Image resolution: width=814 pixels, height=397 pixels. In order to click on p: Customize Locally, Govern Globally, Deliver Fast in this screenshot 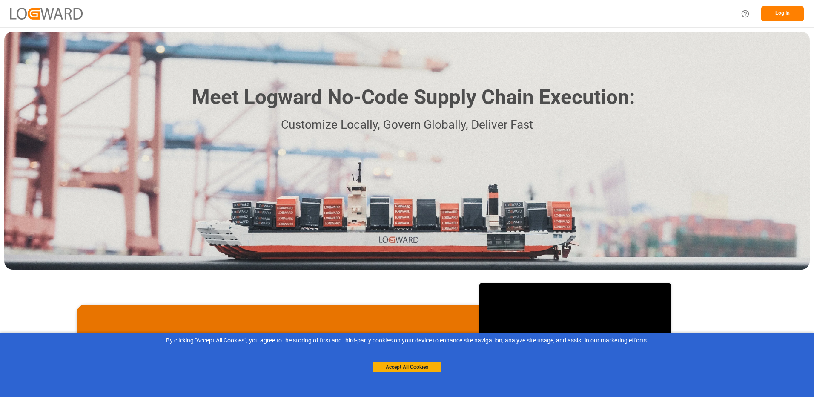, I will do `click(407, 125)`.